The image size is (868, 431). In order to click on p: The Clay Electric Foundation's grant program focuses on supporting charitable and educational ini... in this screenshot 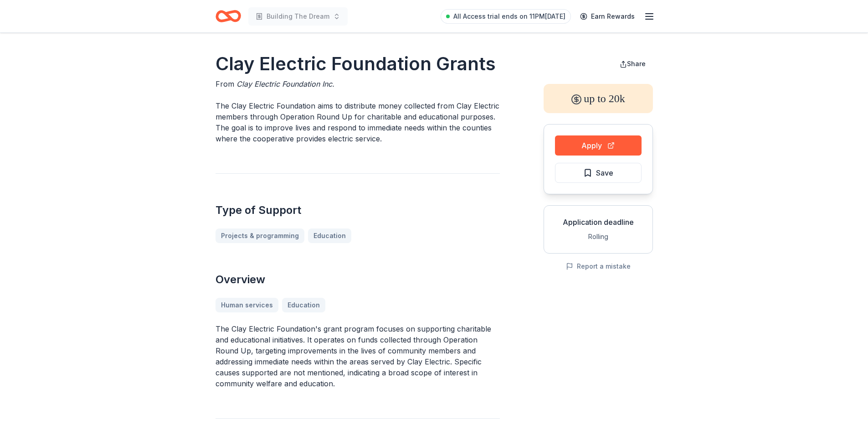, I will do `click(358, 356)`.